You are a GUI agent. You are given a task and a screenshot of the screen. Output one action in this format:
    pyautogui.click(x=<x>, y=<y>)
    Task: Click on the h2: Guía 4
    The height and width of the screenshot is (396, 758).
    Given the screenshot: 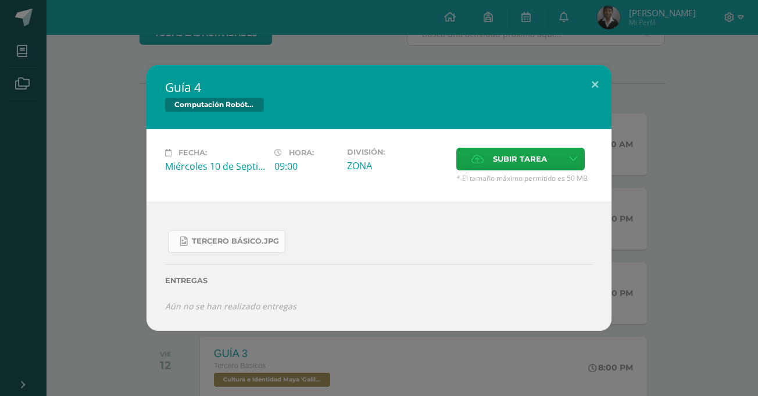 What is the action you would take?
    pyautogui.click(x=379, y=87)
    